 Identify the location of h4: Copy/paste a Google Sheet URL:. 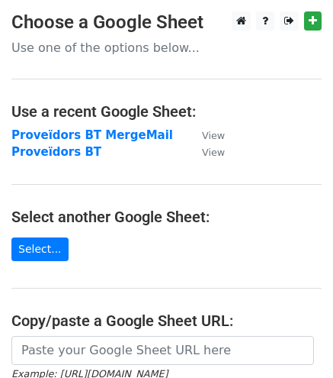
(166, 320).